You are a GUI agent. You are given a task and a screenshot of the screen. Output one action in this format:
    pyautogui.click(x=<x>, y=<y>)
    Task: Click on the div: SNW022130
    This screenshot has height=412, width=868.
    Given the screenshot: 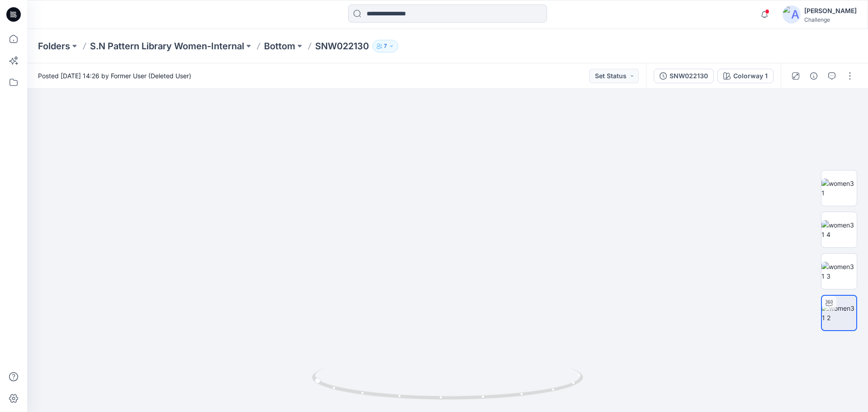 What is the action you would take?
    pyautogui.click(x=689, y=76)
    